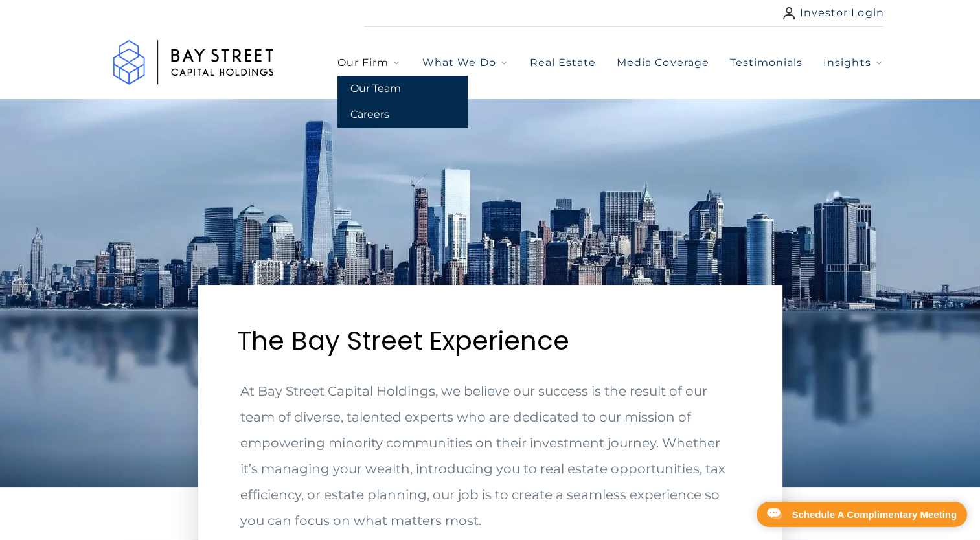  Describe the element at coordinates (402, 115) in the screenshot. I see `a: Careers` at that location.